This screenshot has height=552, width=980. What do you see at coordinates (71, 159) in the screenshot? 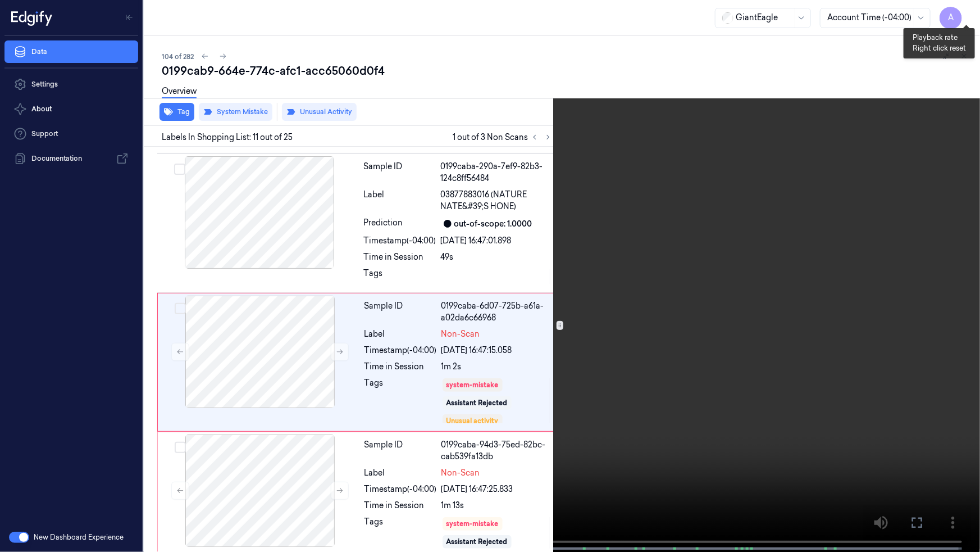
I see `a: Documentation` at bounding box center [71, 159].